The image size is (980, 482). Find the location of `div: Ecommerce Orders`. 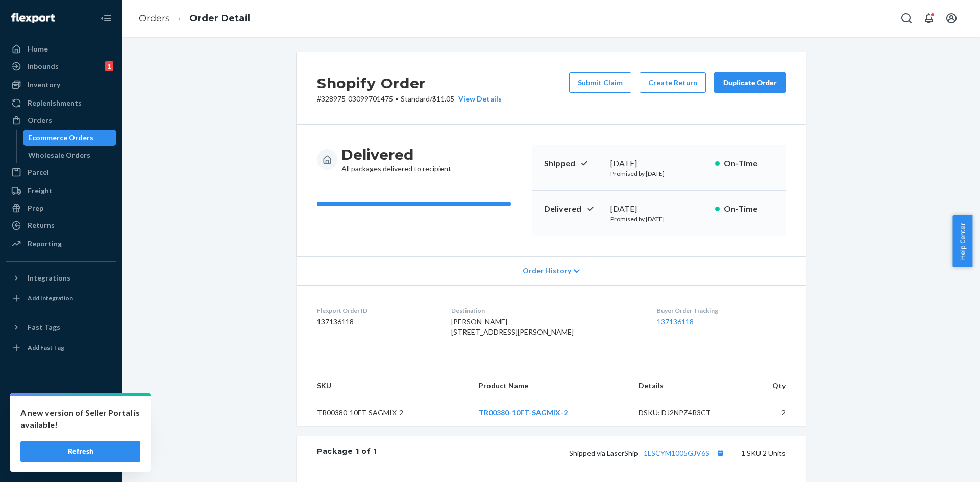

div: Ecommerce Orders is located at coordinates (61, 138).